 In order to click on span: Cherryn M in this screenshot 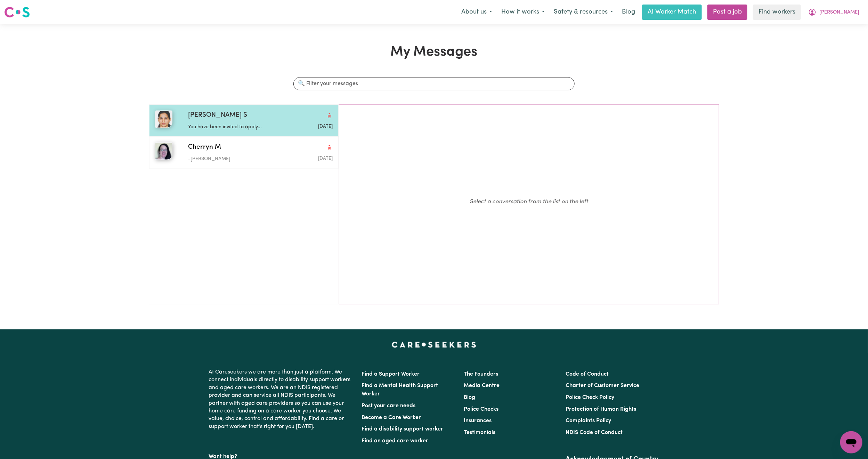, I will do `click(204, 148)`.